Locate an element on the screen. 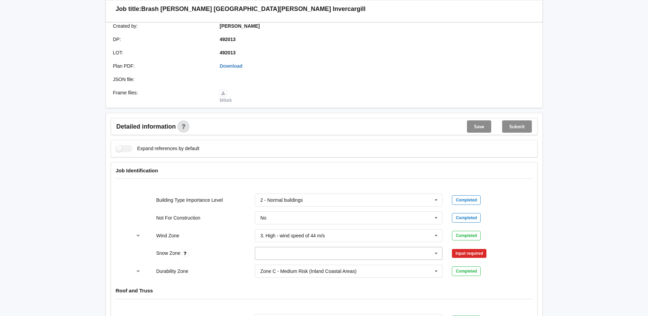 The height and width of the screenshot is (316, 648). a: Mitek is located at coordinates (226, 96).